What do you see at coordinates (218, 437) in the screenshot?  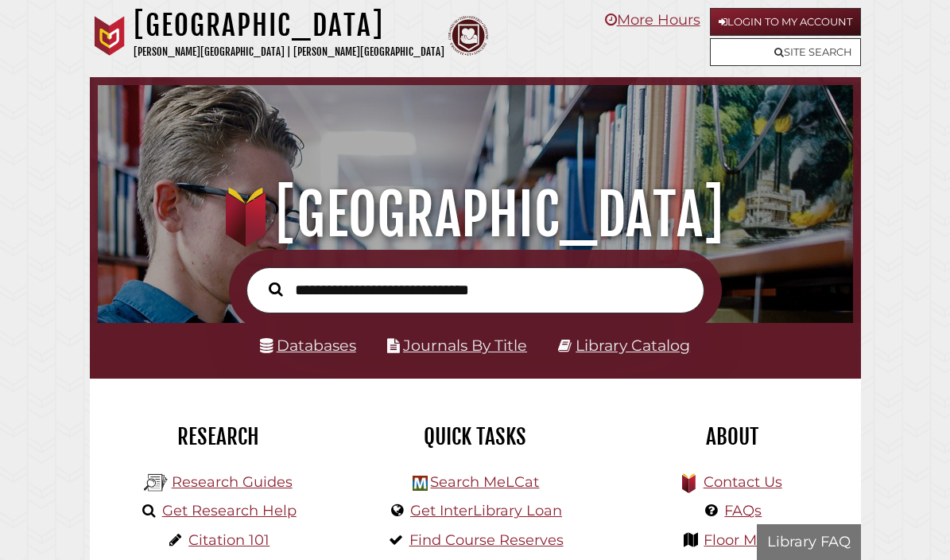 I see `h2: Research` at bounding box center [218, 437].